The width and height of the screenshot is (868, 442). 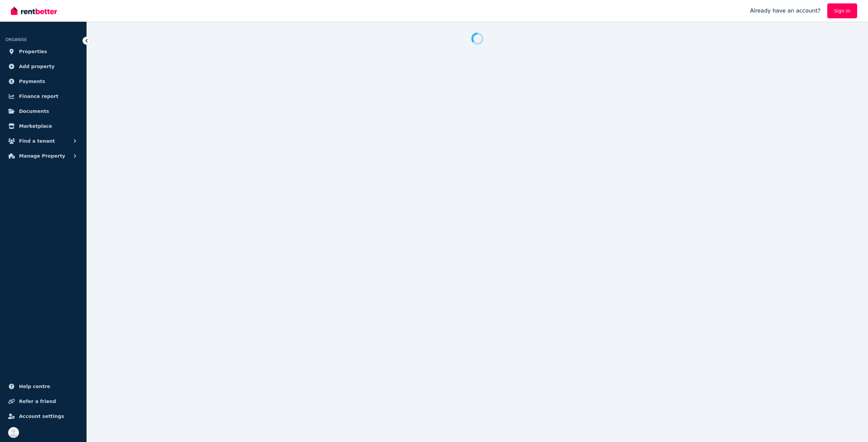 I want to click on span: Payments, so click(x=32, y=82).